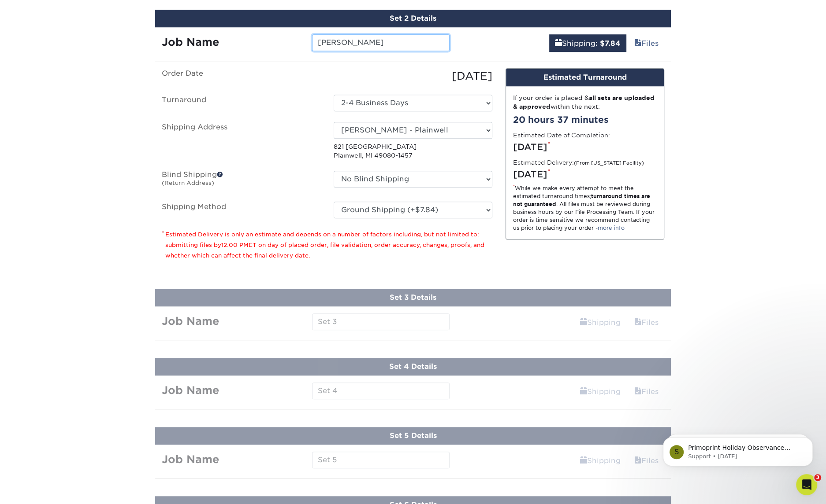  I want to click on p: Primoprint Holiday Observance Please note that our customer service department will be closed [DA..., so click(95, 29).